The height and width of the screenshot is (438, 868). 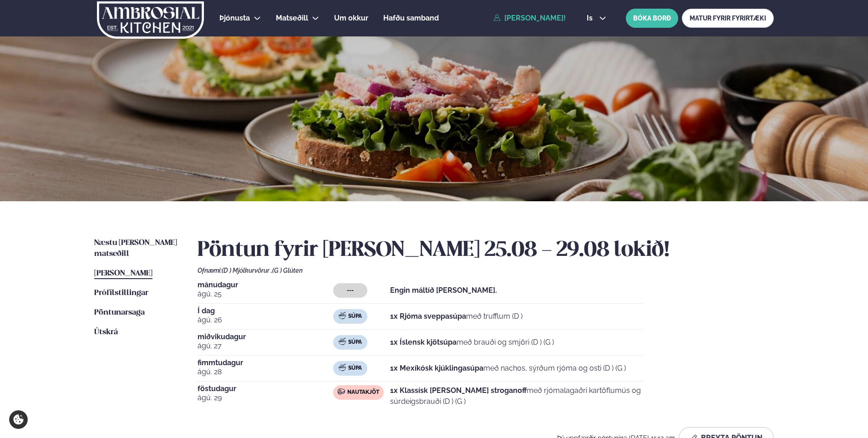 I want to click on a: Útskrá, so click(x=106, y=333).